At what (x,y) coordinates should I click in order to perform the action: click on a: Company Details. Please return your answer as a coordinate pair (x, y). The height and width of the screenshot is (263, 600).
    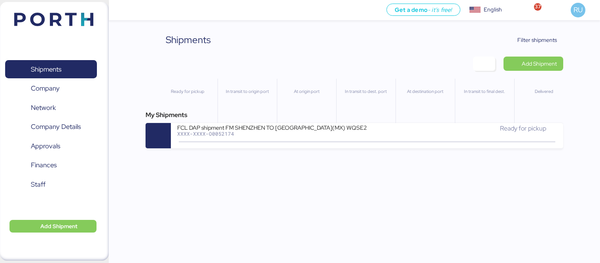
    Looking at the image, I should click on (51, 127).